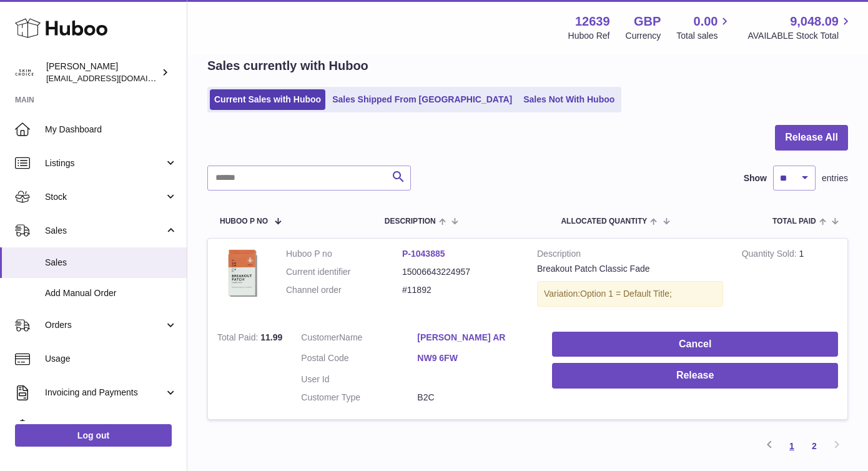 The height and width of the screenshot is (471, 868). Describe the element at coordinates (814, 446) in the screenshot. I see `a: 2` at that location.